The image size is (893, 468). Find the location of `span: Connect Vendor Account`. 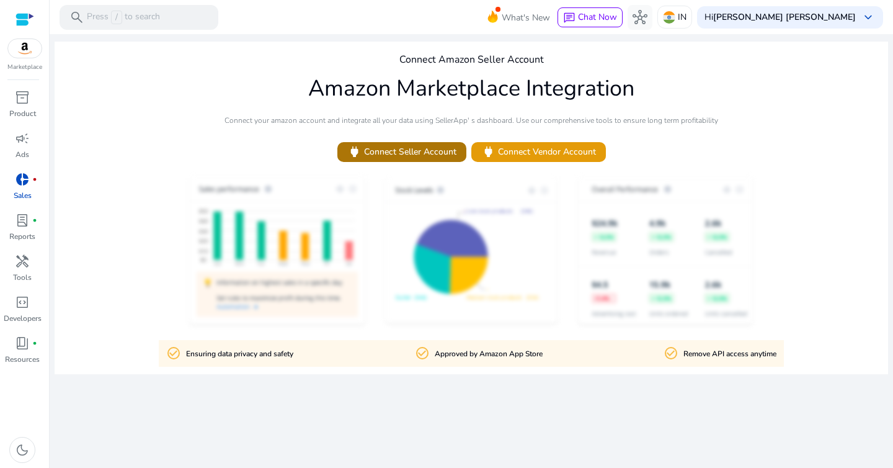

span: Connect Vendor Account is located at coordinates (538, 151).